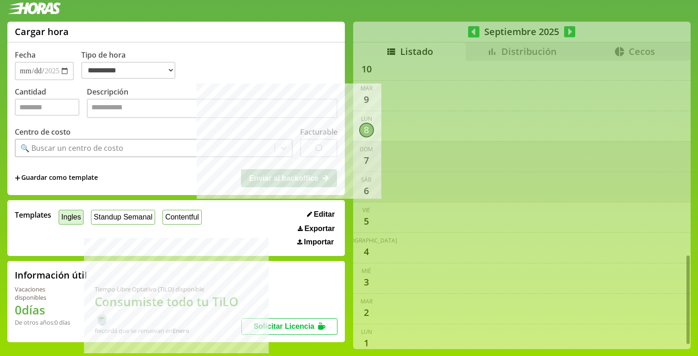 This screenshot has width=698, height=356. Describe the element at coordinates (51, 103) in the screenshot. I see `label: Cantidad` at that location.